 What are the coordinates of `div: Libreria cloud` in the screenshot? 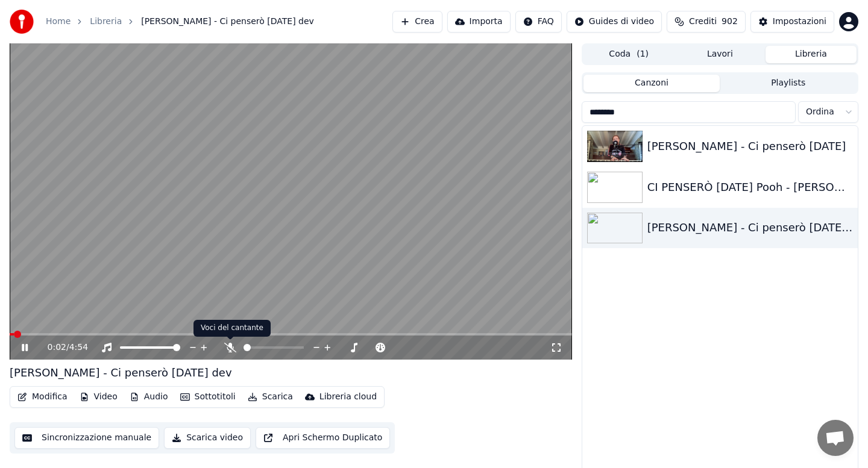 It's located at (348, 397).